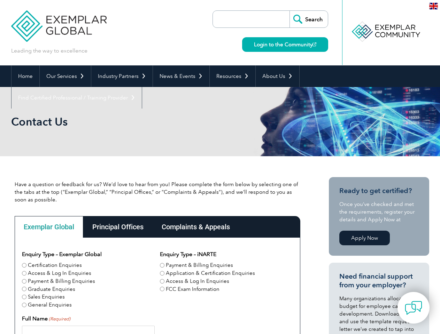 The image size is (440, 334). What do you see at coordinates (145, 122) in the screenshot?
I see `h1: Contact Us` at bounding box center [145, 122].